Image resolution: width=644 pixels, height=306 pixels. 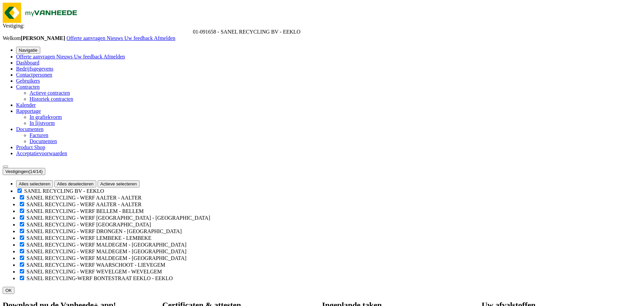 I want to click on button: Alles selecteren, so click(x=35, y=183).